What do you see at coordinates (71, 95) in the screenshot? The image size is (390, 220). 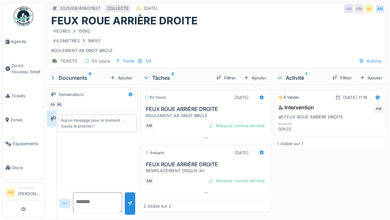 I see `div: Demandeurs` at bounding box center [71, 95].